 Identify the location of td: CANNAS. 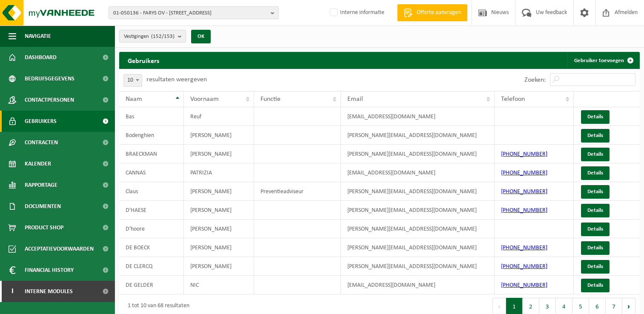
(151, 173).